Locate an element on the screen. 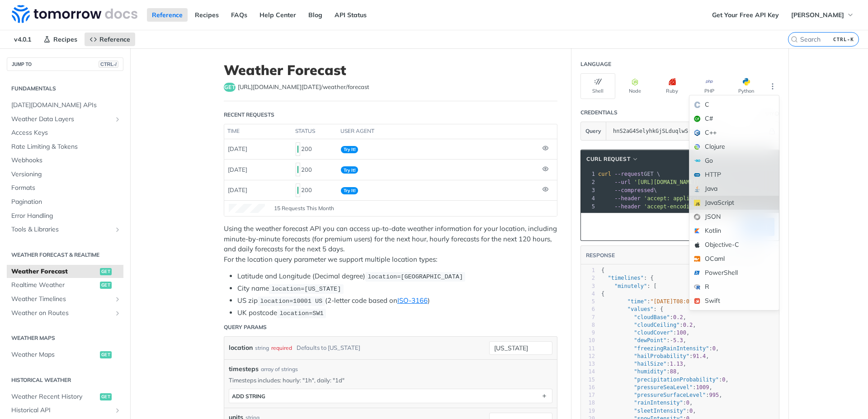  span: curl is located at coordinates (604, 174).